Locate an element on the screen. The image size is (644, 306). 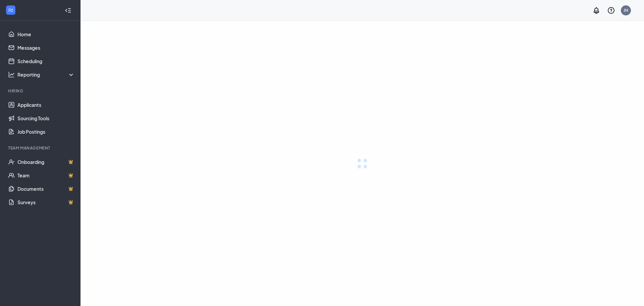
a: Applicants is located at coordinates (46, 105).